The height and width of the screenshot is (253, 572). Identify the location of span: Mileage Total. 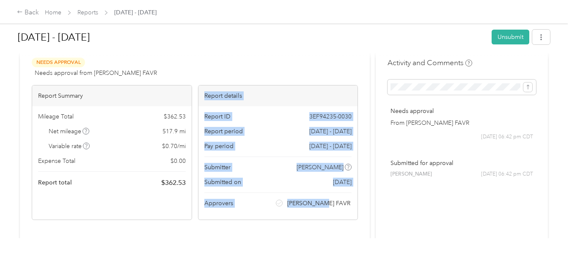
(56, 116).